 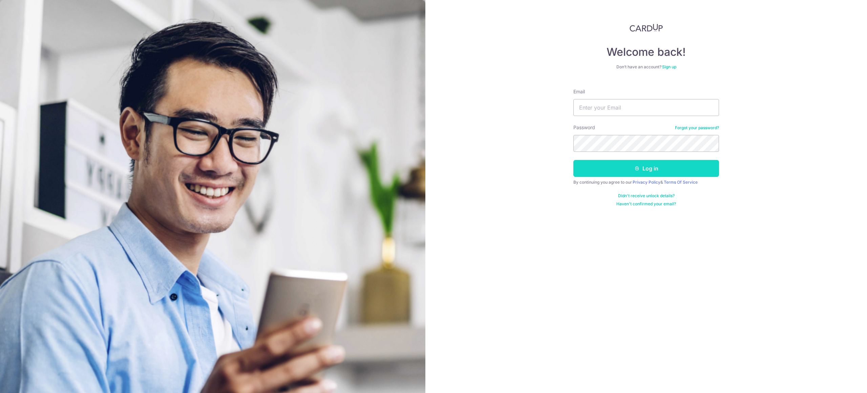 I want to click on input: Enter your Email, so click(x=646, y=108).